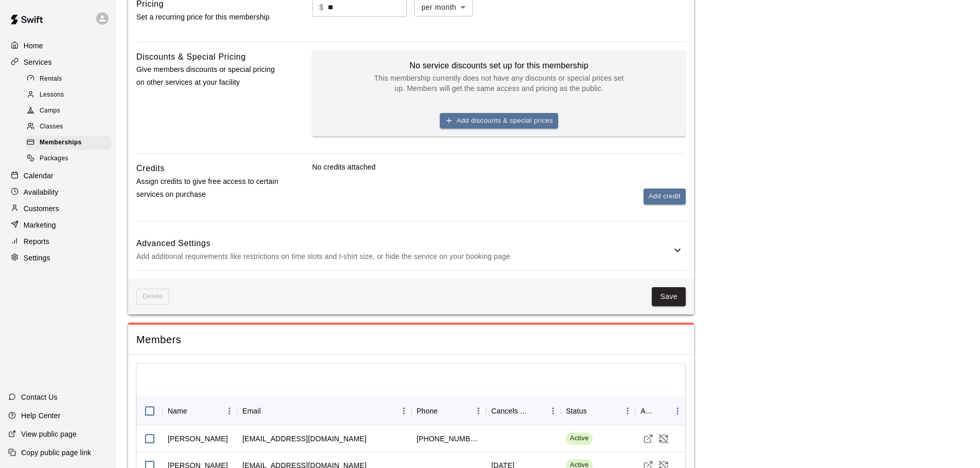 Image resolution: width=980 pixels, height=468 pixels. I want to click on div: Robert Dewitt, so click(197, 439).